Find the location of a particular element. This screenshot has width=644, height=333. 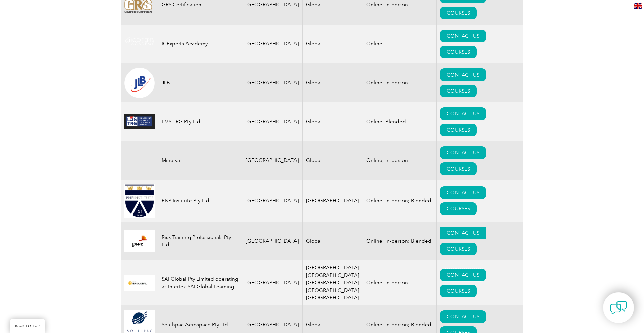

td: JLB is located at coordinates (200, 83).